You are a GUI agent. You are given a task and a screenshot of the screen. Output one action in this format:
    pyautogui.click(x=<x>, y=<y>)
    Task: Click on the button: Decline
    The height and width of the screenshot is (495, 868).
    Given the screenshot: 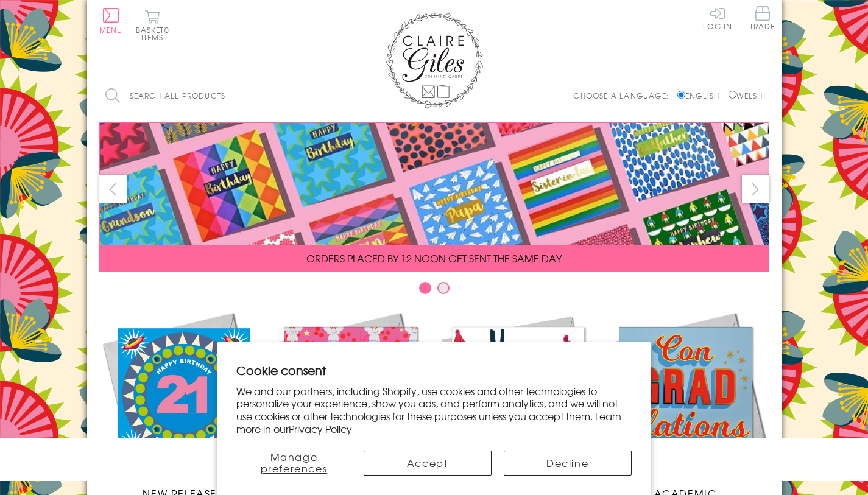 What is the action you would take?
    pyautogui.click(x=568, y=463)
    